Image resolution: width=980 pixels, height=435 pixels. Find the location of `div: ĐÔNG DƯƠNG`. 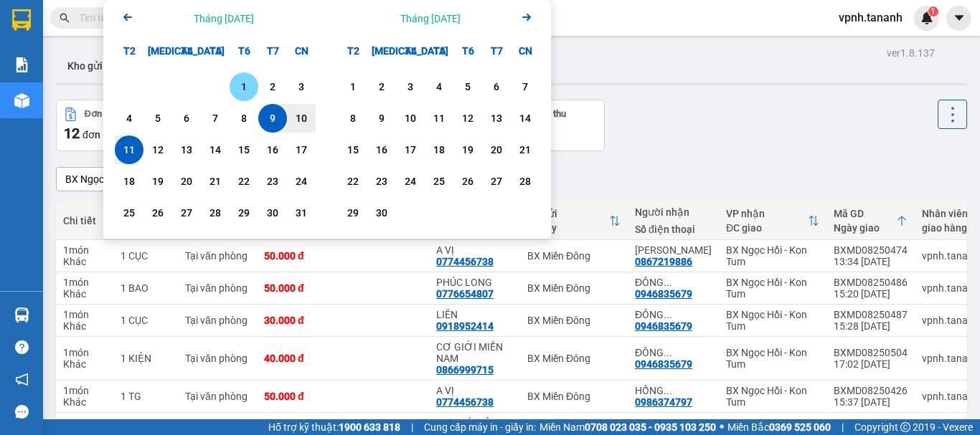

div: ĐÔNG DƯƠNG is located at coordinates (673, 353).